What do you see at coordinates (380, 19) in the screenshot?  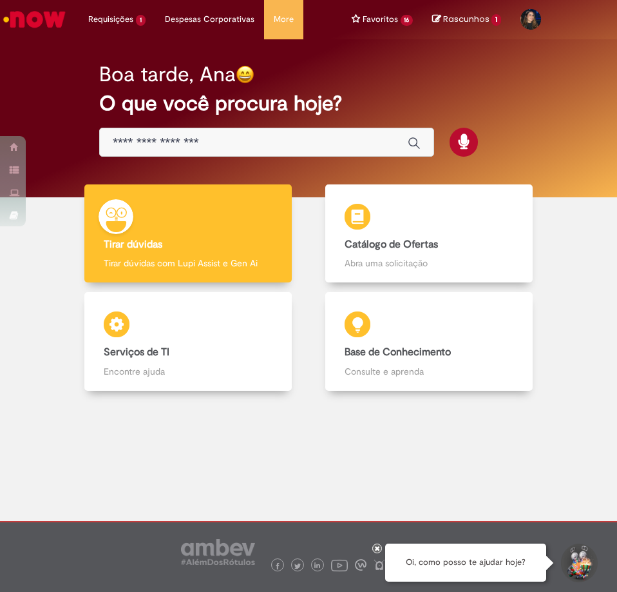 I see `span: Favoritos` at bounding box center [380, 19].